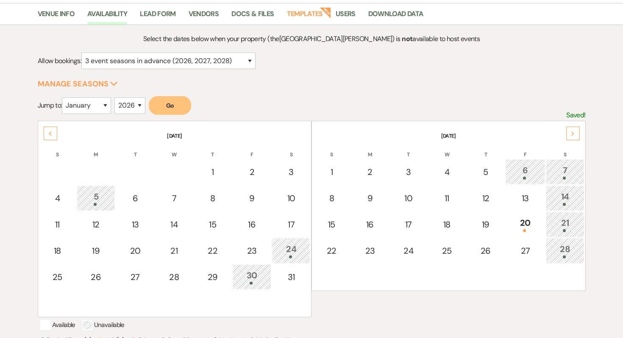 The image size is (623, 338). I want to click on a: Lead Form, so click(158, 17).